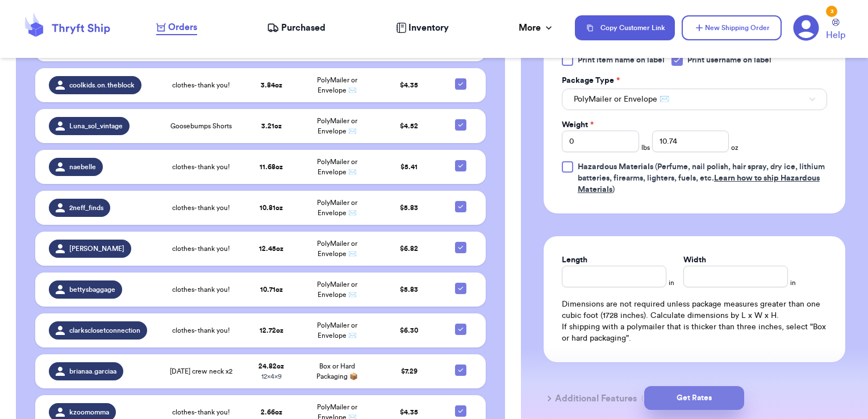 The height and width of the screenshot is (419, 868). What do you see at coordinates (428, 28) in the screenshot?
I see `span: Inventory` at bounding box center [428, 28].